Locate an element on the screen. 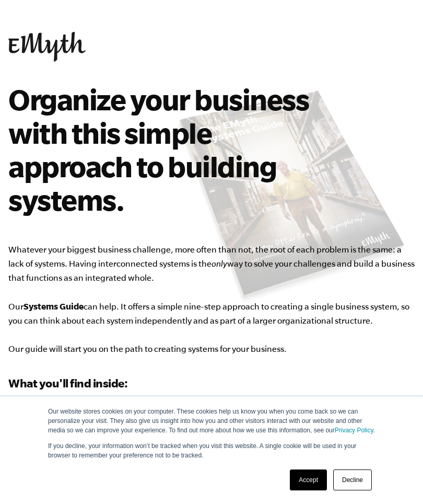 This screenshot has height=504, width=423. img: EMyth is located at coordinates (47, 47).